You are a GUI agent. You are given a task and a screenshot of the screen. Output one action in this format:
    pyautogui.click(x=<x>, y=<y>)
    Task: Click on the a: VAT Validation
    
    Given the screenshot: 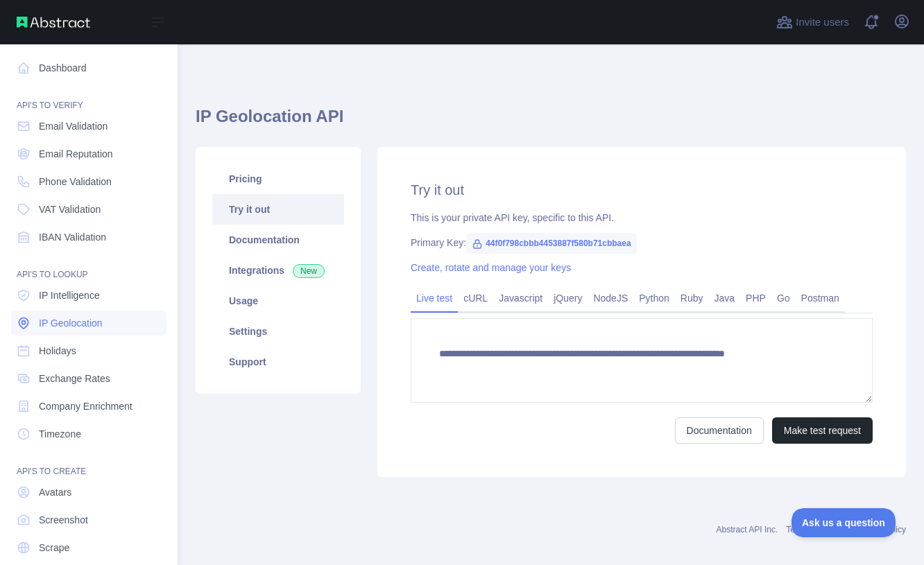 What is the action you would take?
    pyautogui.click(x=89, y=209)
    